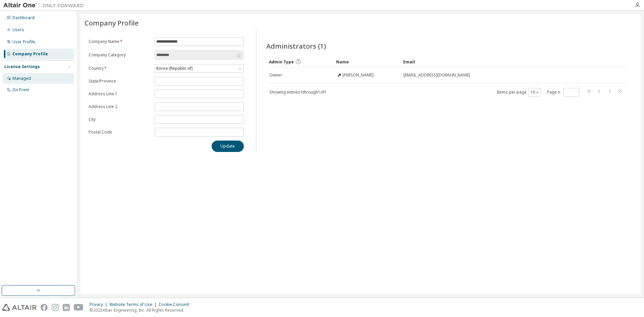 Image resolution: width=644 pixels, height=317 pixels. What do you see at coordinates (24, 42) in the screenshot?
I see `div: User Profile` at bounding box center [24, 42].